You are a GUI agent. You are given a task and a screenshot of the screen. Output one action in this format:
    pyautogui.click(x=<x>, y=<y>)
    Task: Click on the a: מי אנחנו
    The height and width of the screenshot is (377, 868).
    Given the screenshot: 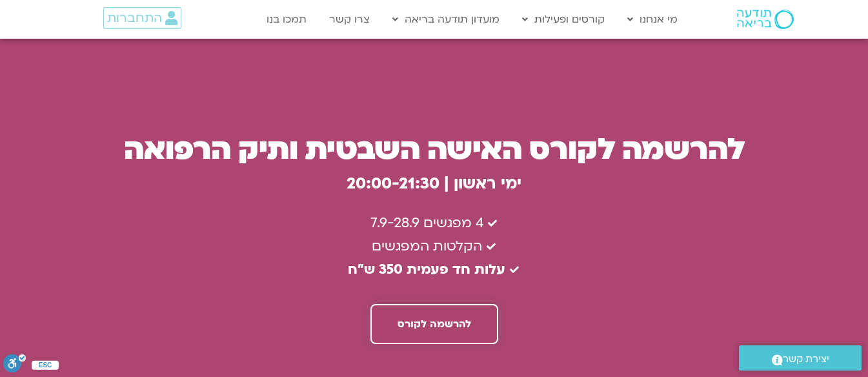 What is the action you would take?
    pyautogui.click(x=653, y=19)
    